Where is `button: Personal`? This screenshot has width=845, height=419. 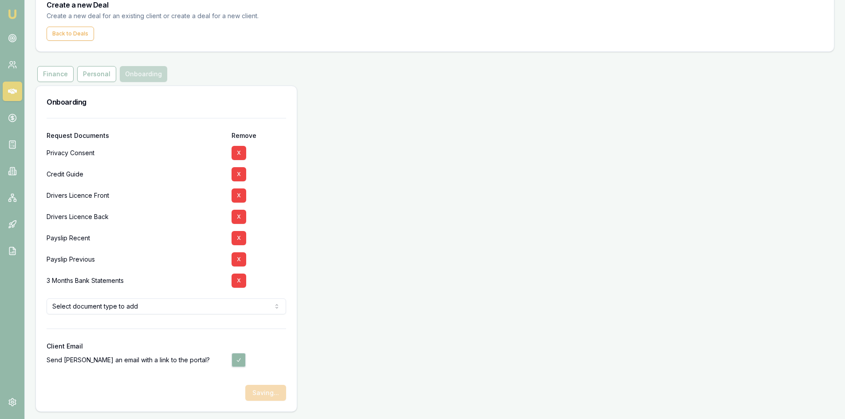 button: Personal is located at coordinates (97, 74).